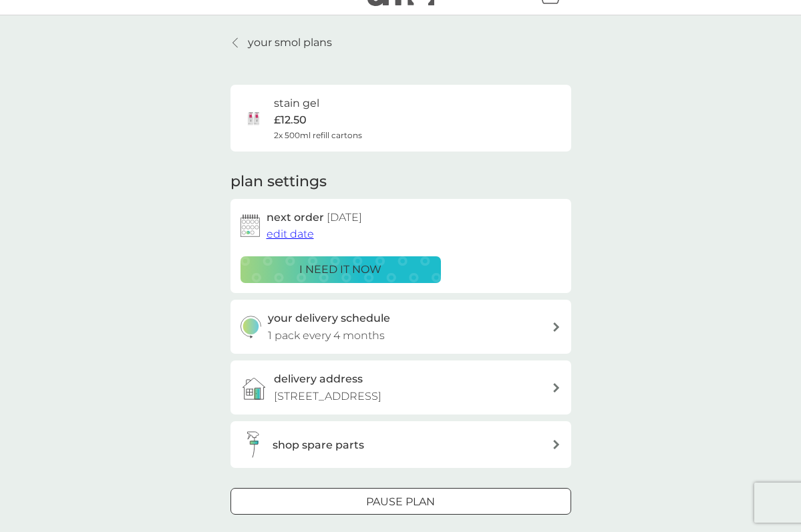  What do you see at coordinates (290, 234) in the screenshot?
I see `span: edit date` at bounding box center [290, 234].